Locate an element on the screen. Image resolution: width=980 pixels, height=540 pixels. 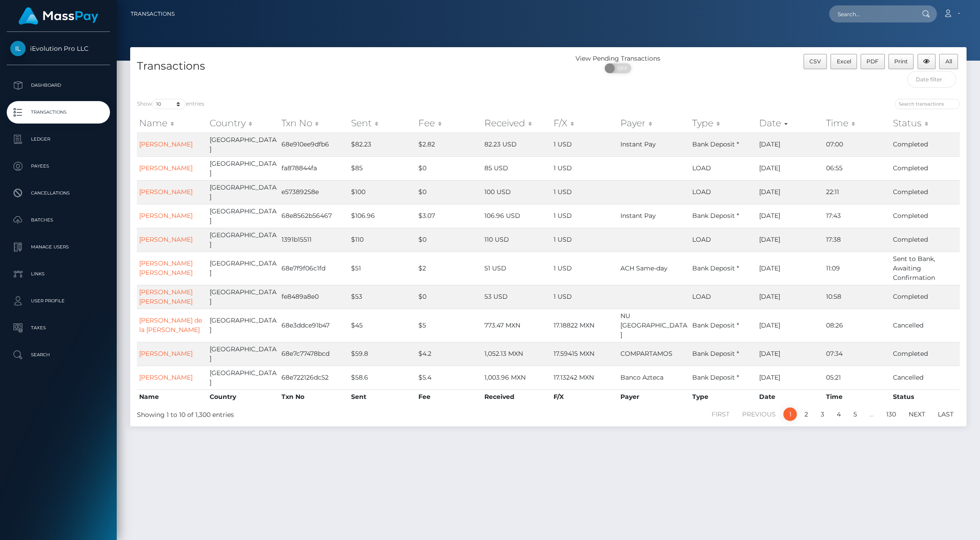
td: 1391b15511 is located at coordinates (314, 240).